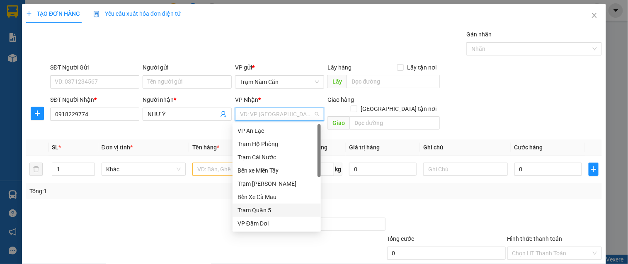 The height and width of the screenshot is (264, 628). What do you see at coordinates (338, 170) in the screenshot?
I see `span: kg` at bounding box center [338, 170].